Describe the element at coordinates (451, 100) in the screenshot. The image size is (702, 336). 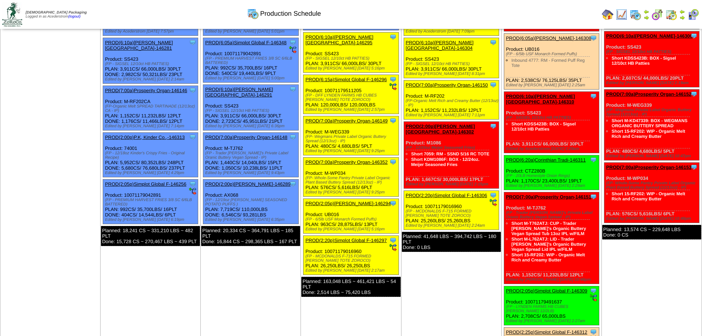
I see `div: Product: M-RF202 PLAN: 1,152CS / 11,232LBS / 12PLT` at that location.